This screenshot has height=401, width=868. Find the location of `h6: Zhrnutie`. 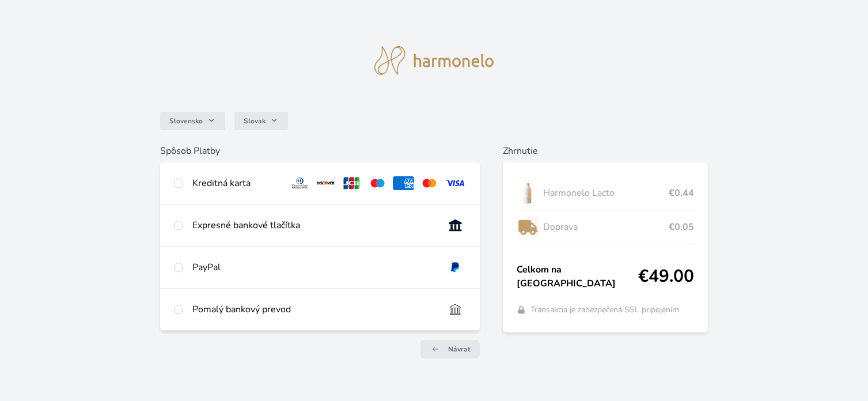

h6: Zhrnutie is located at coordinates (605, 151).